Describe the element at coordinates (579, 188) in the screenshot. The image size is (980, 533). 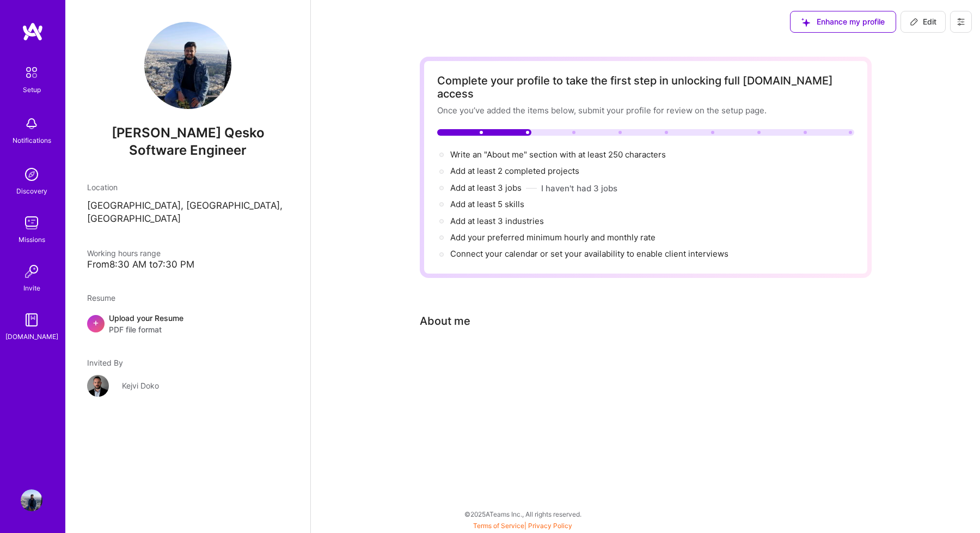
I see `button: I haven't had 3 jobs` at that location.